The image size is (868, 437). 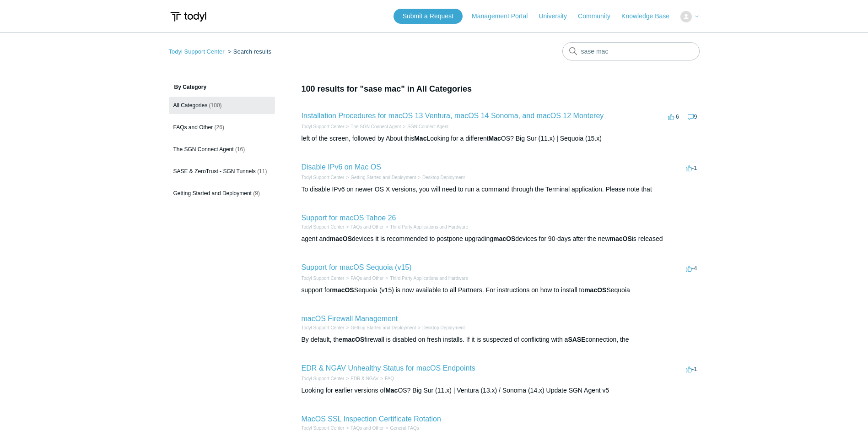 What do you see at coordinates (256, 194) in the screenshot?
I see `span: (9)` at bounding box center [256, 194].